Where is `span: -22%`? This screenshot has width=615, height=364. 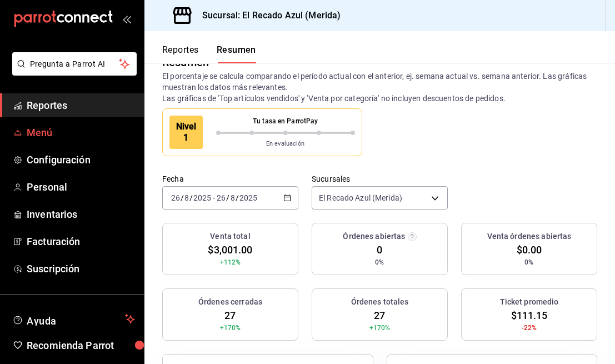
span: -22% is located at coordinates (529, 328).